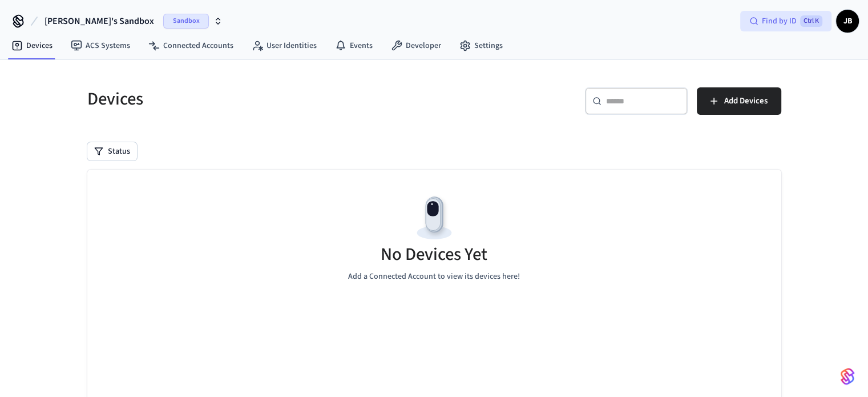  Describe the element at coordinates (32, 46) in the screenshot. I see `a: Devices` at that location.